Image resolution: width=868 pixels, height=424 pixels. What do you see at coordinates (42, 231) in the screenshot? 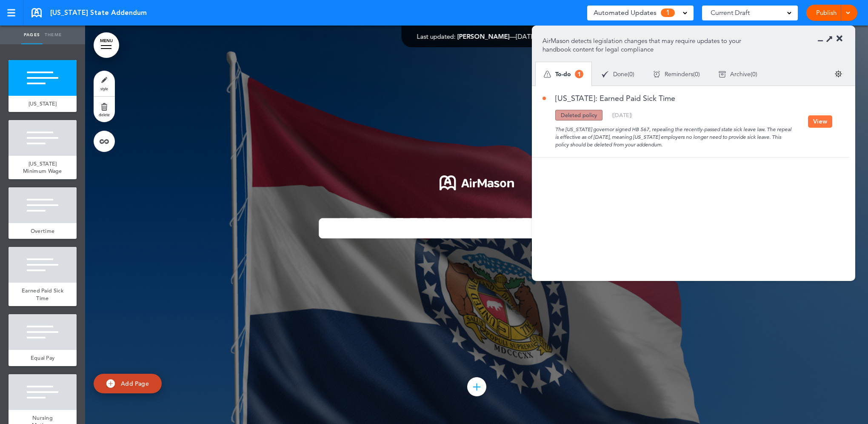
I see `a: Overtime` at bounding box center [42, 231].